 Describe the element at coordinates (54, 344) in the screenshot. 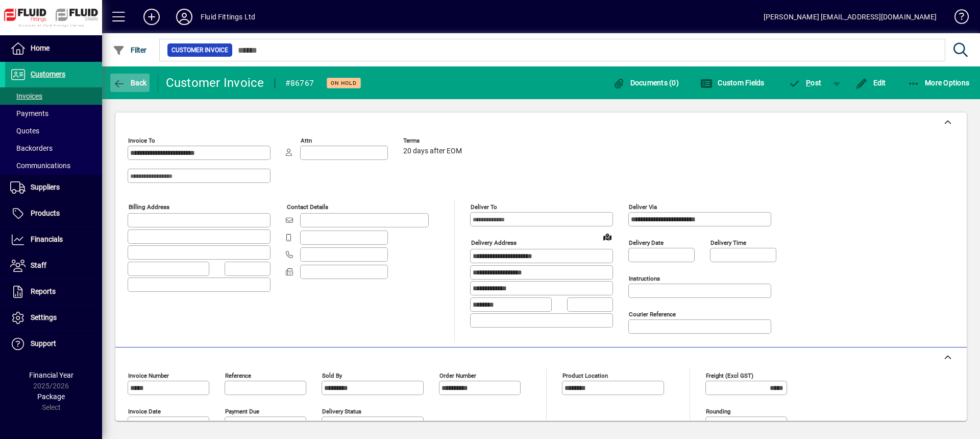

I see `a: Support` at that location.